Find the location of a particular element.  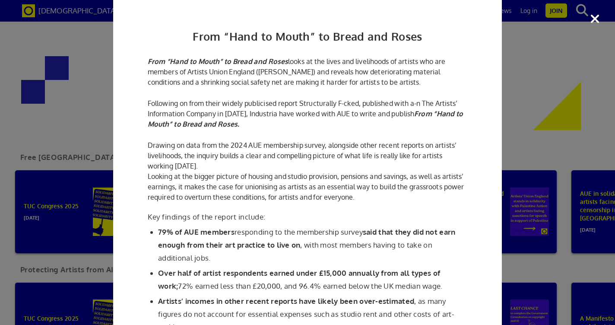

p: Drawing on data from the 2024 AUE membership survey, alongside other recent reports on artists’ l... is located at coordinates (308, 171).